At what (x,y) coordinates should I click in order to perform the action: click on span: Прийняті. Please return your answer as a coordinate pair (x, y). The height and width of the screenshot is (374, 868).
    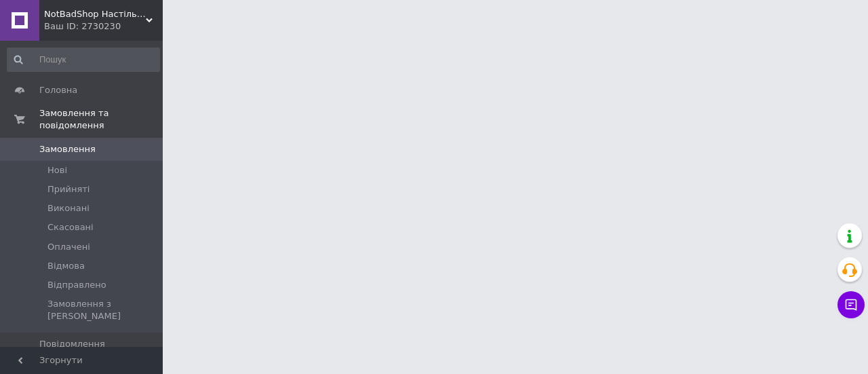
    Looking at the image, I should click on (69, 190).